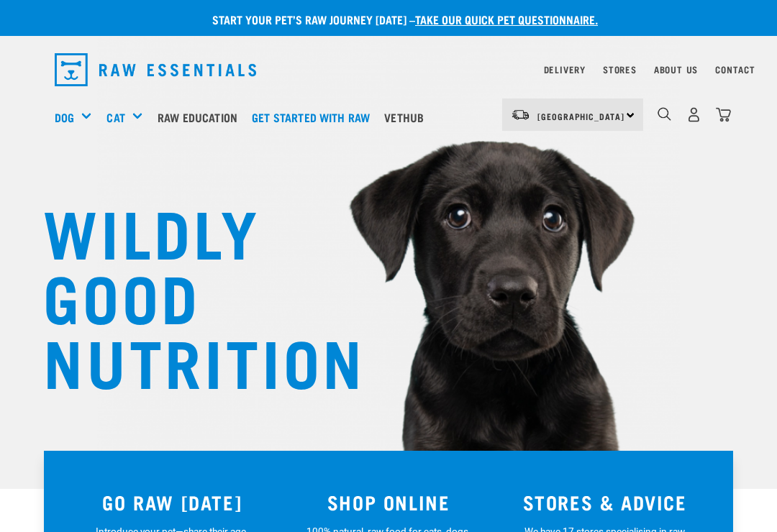  I want to click on a: Delivery, so click(565, 69).